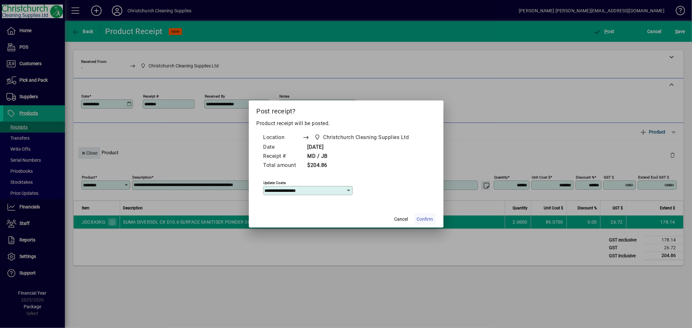  Describe the element at coordinates (401, 219) in the screenshot. I see `button: Cancel` at that location.